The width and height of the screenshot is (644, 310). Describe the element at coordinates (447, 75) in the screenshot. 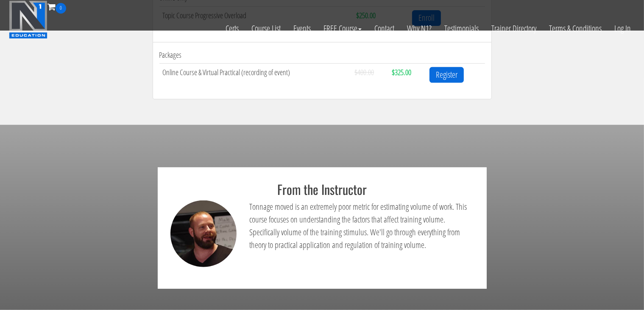

I see `a: Register` at that location.